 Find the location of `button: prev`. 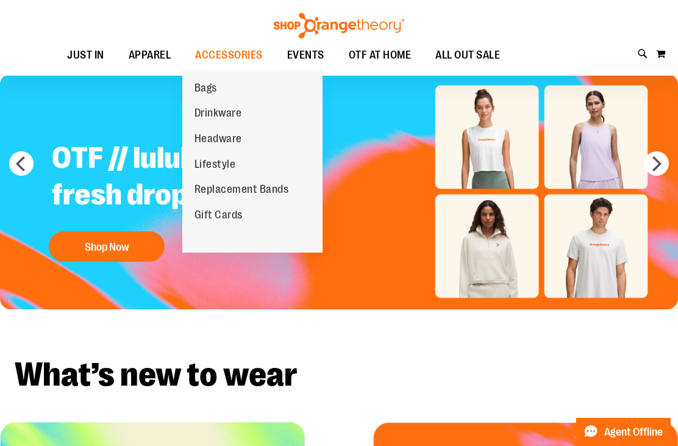

button: prev is located at coordinates (21, 163).